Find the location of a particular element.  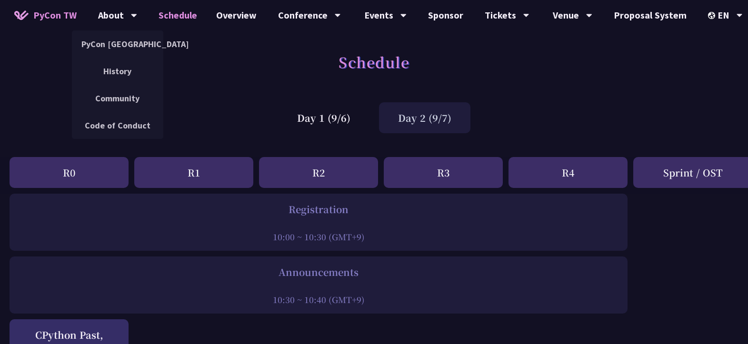

div: 10:00 ~ 10:30 (GMT+9) is located at coordinates (319, 237).